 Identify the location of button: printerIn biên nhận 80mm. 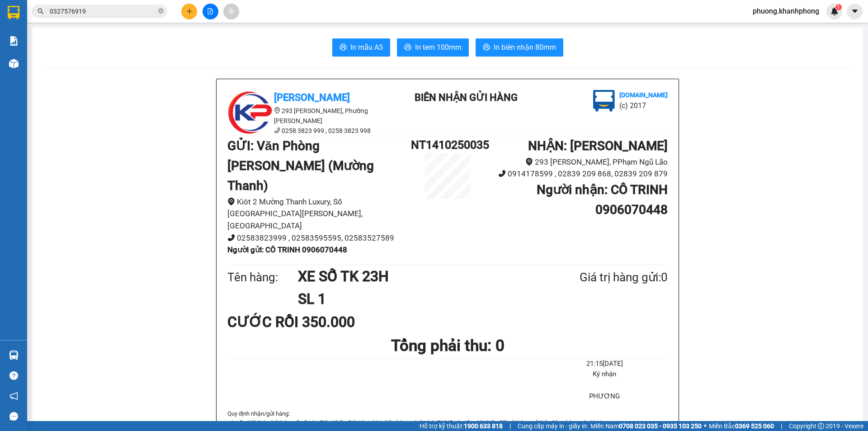
(519, 48).